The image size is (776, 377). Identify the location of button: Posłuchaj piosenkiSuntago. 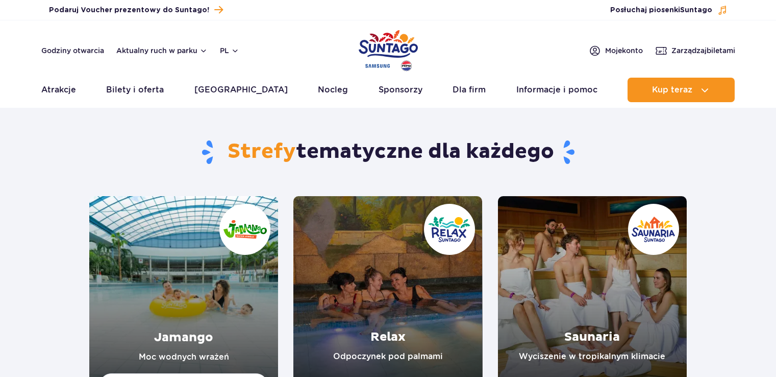
(669, 10).